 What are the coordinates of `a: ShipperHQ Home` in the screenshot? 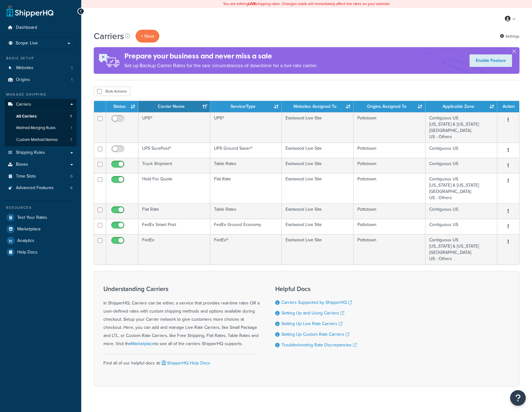 It's located at (30, 11).